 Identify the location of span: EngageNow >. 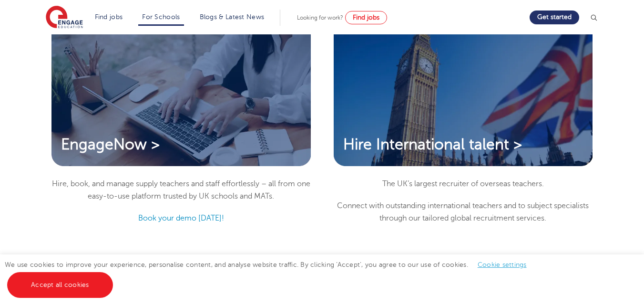
(110, 144).